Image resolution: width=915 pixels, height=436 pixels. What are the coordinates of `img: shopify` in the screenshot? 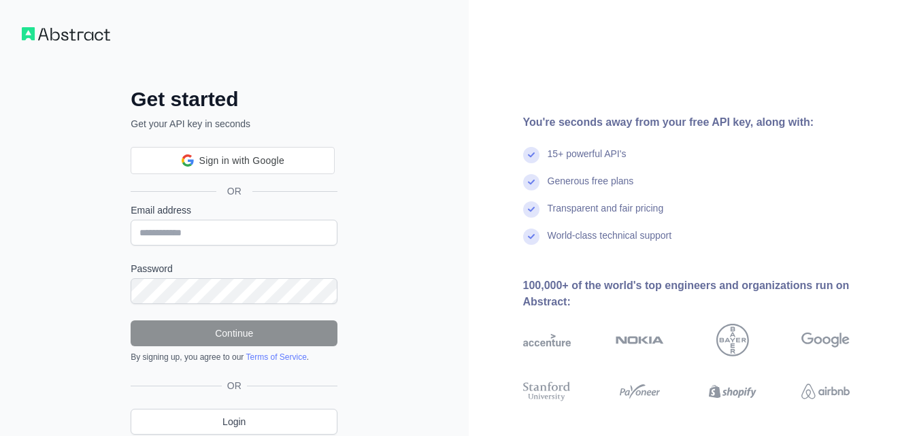 It's located at (733, 391).